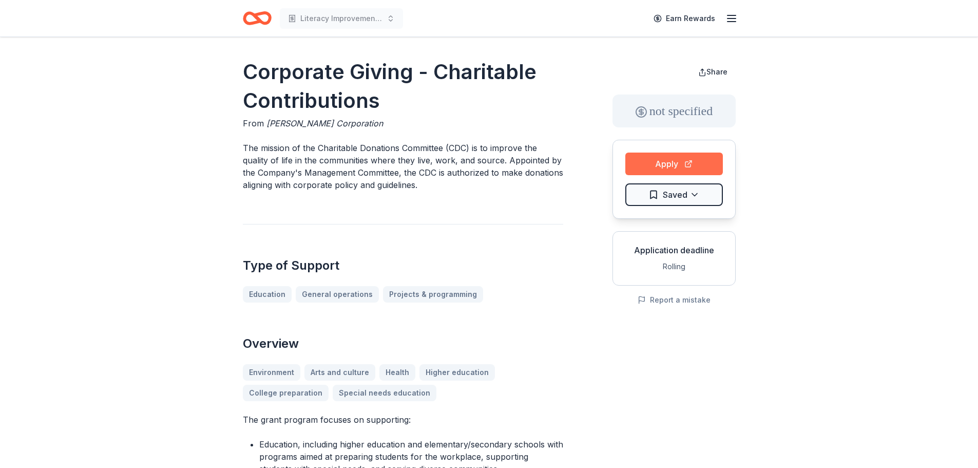 The image size is (978, 468). Describe the element at coordinates (257, 18) in the screenshot. I see `a: Home` at that location.